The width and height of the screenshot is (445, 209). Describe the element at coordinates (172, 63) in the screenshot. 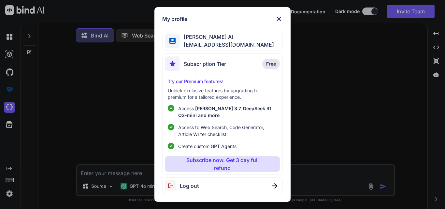

I see `img: subscription` at that location.